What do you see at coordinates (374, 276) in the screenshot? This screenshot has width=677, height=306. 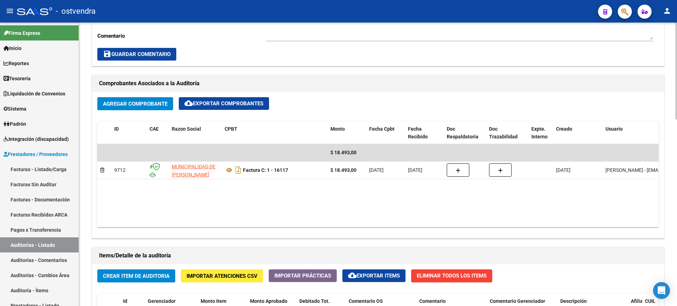 I see `span: Exportar Items` at bounding box center [374, 276].